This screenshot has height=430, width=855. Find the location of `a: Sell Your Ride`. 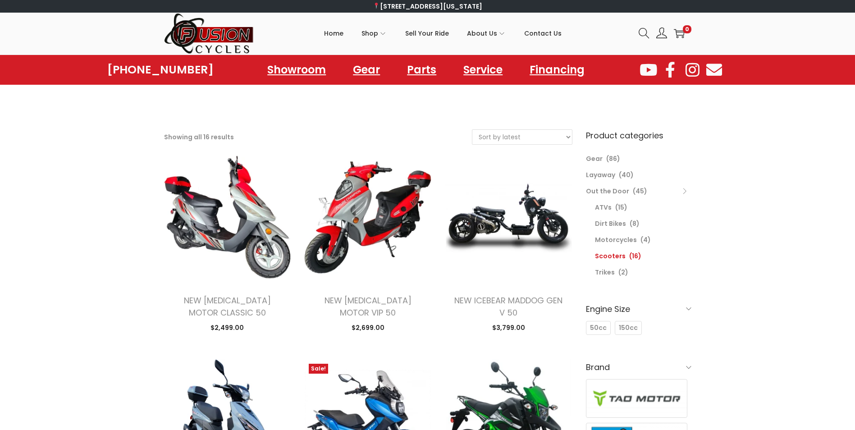

a: Sell Your Ride is located at coordinates (427, 33).